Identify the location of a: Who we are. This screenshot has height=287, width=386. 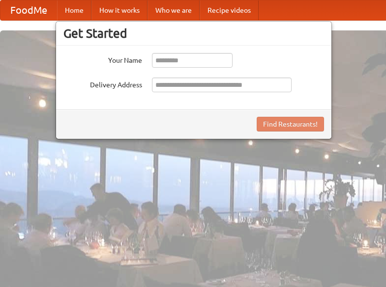
(173, 10).